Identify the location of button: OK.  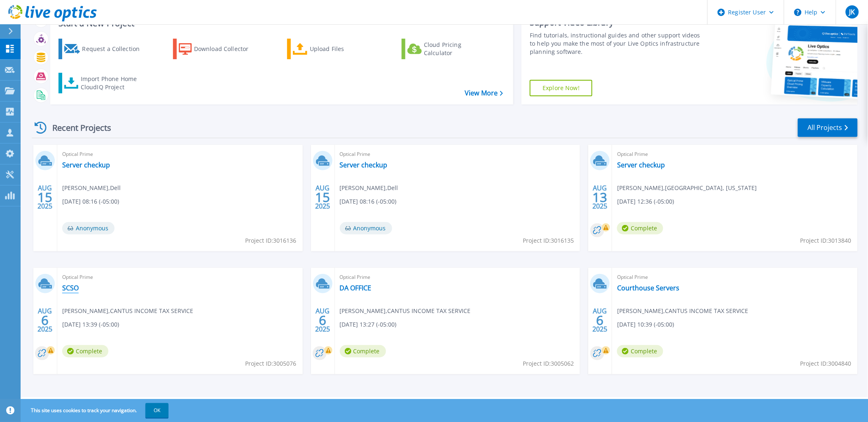
(157, 410).